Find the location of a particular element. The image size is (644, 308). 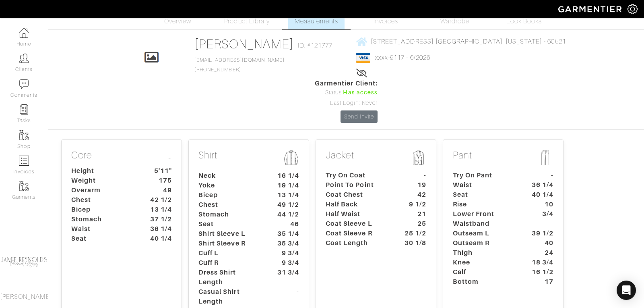

dt: Height is located at coordinates (103, 171).